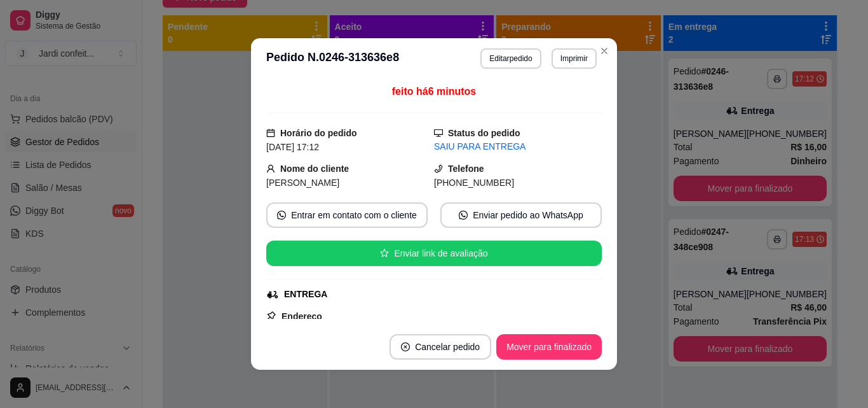 The image size is (868, 408). I want to click on div: SAIU PARA ENTREGA, so click(518, 146).